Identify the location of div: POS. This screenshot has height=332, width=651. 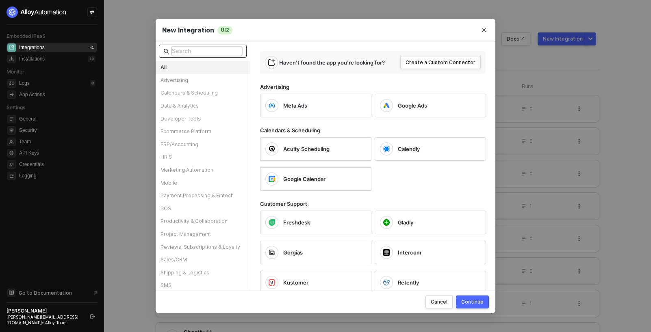
(203, 209).